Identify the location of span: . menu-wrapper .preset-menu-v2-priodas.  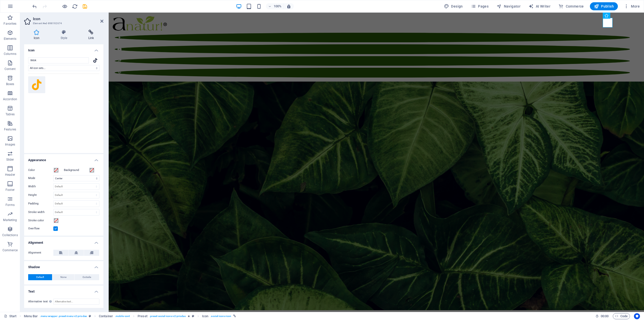
(63, 317).